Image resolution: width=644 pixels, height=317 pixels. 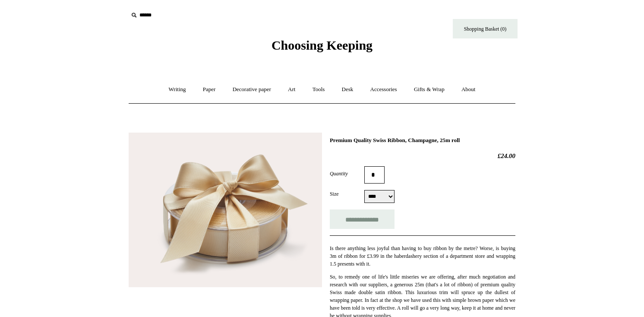 What do you see at coordinates (423, 140) in the screenshot?
I see `h1: Premium Quality Swiss Ribbon, Champagne, 25m roll` at bounding box center [423, 140].